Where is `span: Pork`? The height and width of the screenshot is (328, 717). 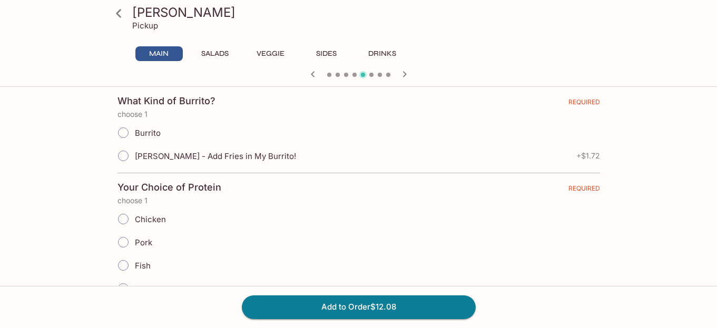 span: Pork is located at coordinates (143, 242).